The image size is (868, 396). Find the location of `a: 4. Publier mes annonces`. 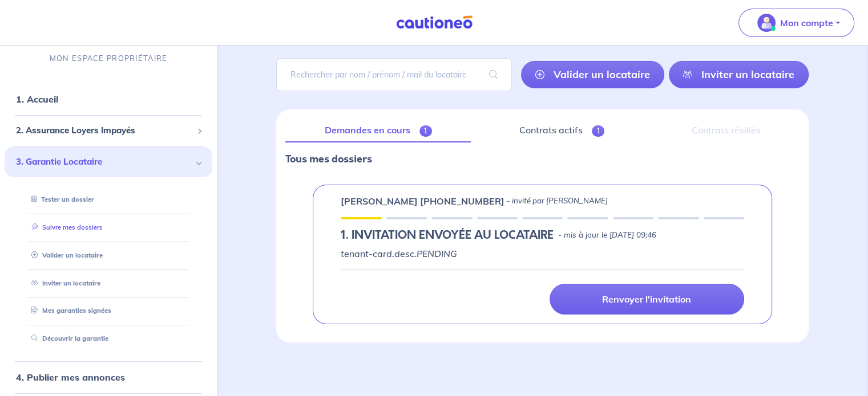

a: 4. Publier mes annonces is located at coordinates (70, 377).